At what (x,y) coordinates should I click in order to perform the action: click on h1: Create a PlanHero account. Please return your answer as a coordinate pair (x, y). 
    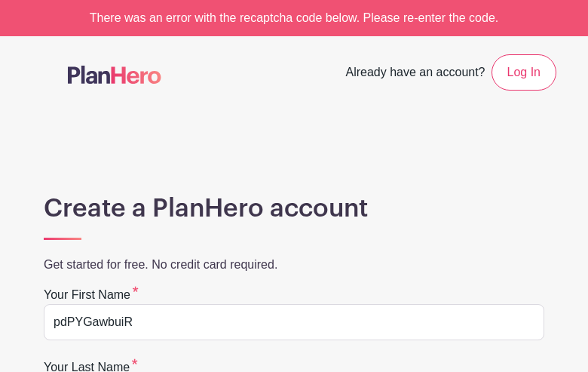
    Looking at the image, I should click on (294, 208).